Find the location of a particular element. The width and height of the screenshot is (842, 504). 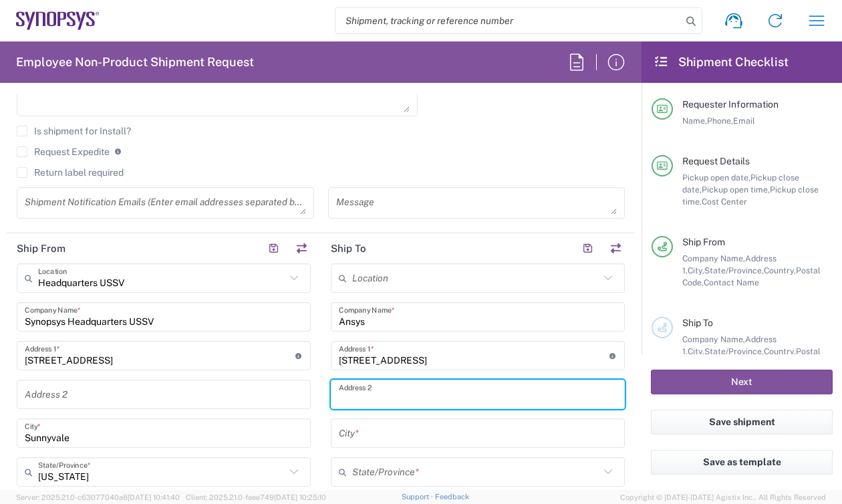

button: Next is located at coordinates (743, 382).